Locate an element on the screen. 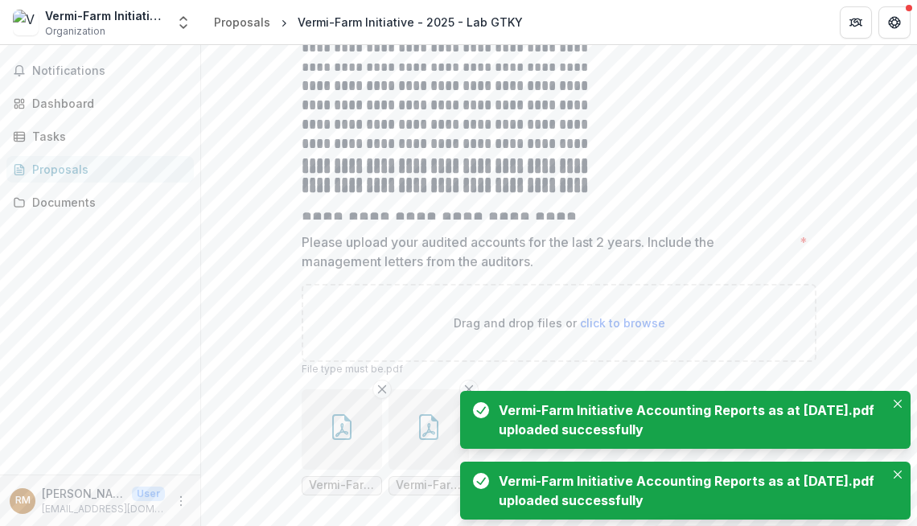 This screenshot has height=526, width=917. div: Royford Mutegi is located at coordinates (23, 500).